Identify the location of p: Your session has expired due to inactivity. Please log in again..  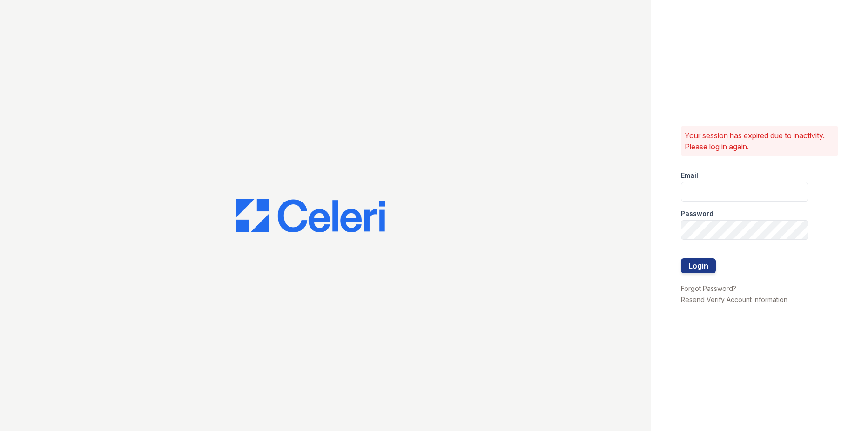
(760, 141).